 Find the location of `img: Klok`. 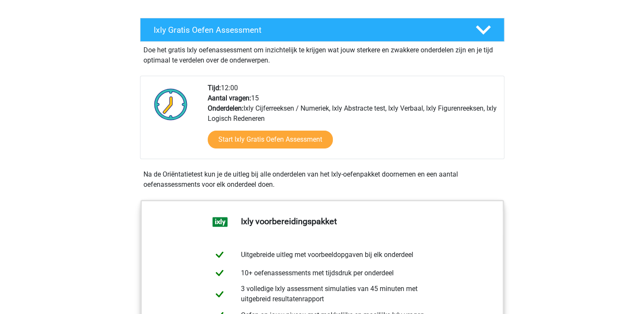

img: Klok is located at coordinates (171, 104).